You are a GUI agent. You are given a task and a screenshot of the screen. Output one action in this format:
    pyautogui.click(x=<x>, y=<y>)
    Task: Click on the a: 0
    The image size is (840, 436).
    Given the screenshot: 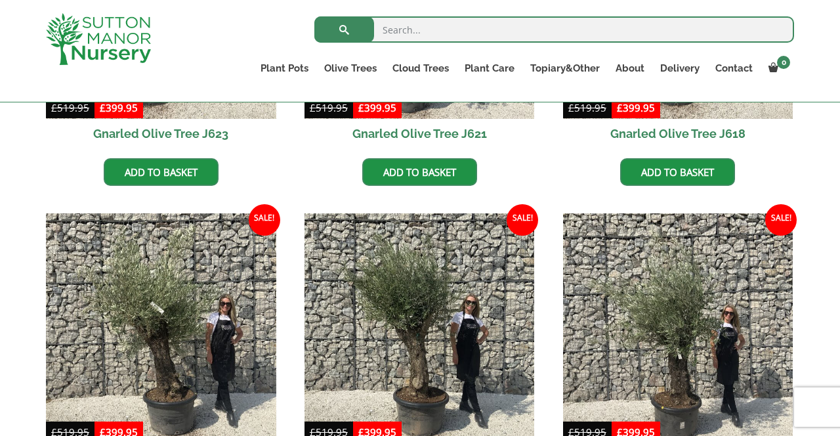 What is the action you would take?
    pyautogui.click(x=777, y=68)
    